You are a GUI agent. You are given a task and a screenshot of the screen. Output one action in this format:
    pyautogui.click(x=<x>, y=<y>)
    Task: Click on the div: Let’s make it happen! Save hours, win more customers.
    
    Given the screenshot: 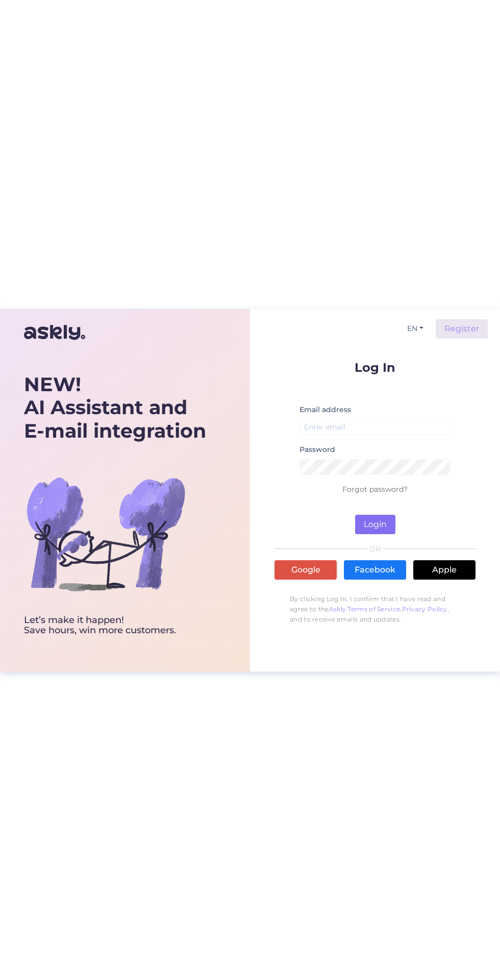 What is the action you would take?
    pyautogui.click(x=115, y=626)
    